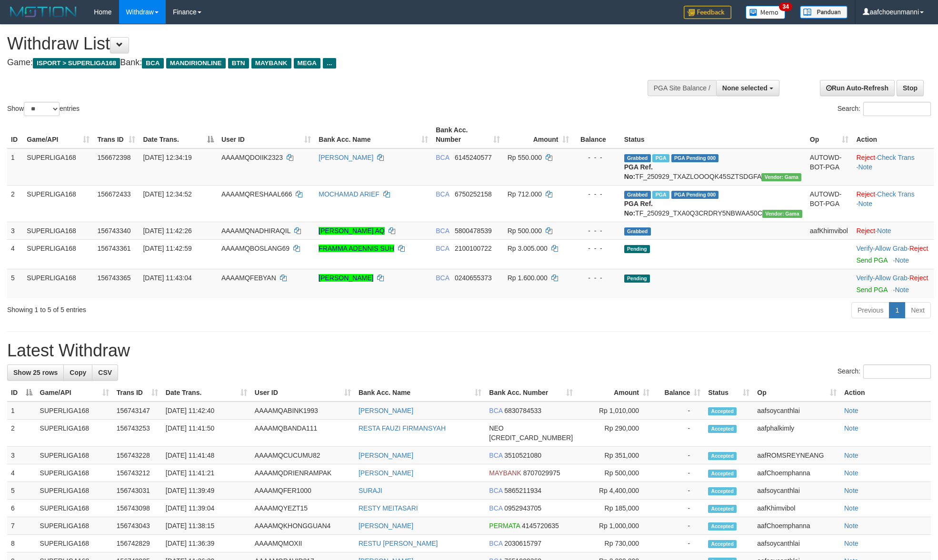 This screenshot has width=938, height=560. What do you see at coordinates (137, 543) in the screenshot?
I see `td: 156742829` at bounding box center [137, 543].